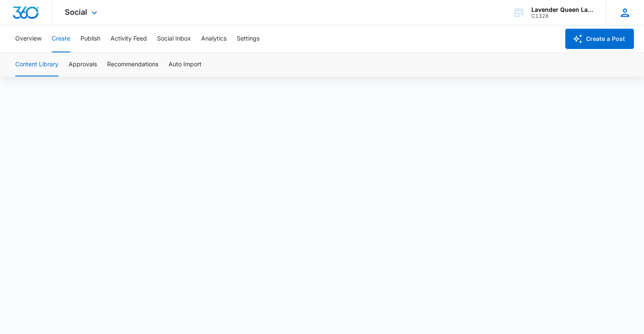 The height and width of the screenshot is (334, 644). What do you see at coordinates (28, 39) in the screenshot?
I see `button: Overview` at bounding box center [28, 39].